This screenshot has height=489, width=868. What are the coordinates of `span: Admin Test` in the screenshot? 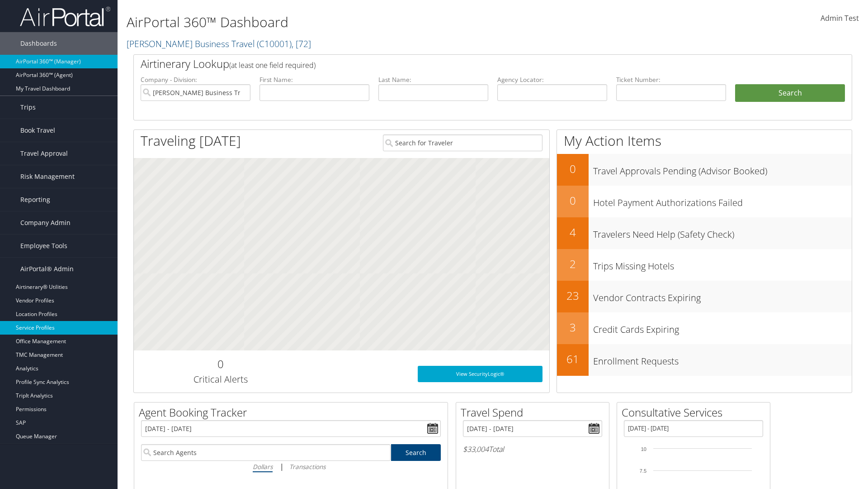 It's located at (840, 18).